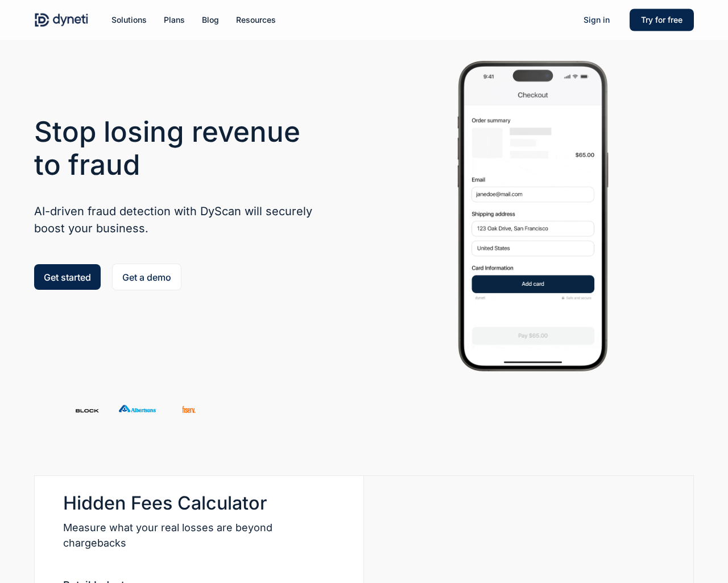 The image size is (728, 583). I want to click on p: Measure what your real losses are beyond chargebacks, so click(199, 535).